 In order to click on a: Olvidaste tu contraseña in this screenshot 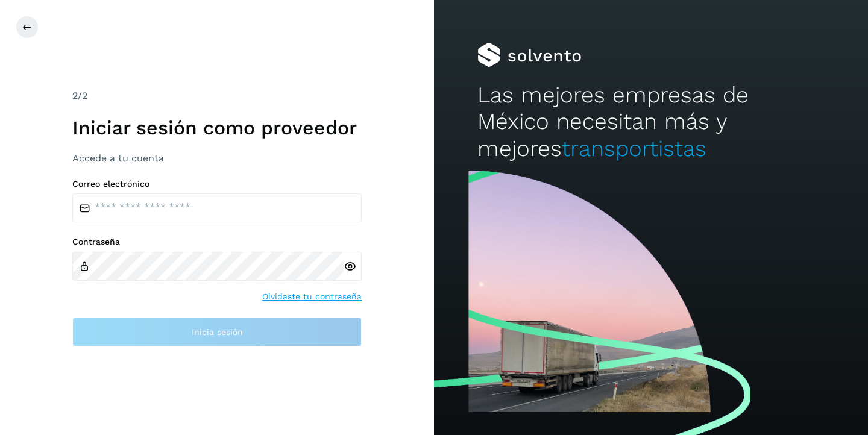, I will do `click(312, 297)`.